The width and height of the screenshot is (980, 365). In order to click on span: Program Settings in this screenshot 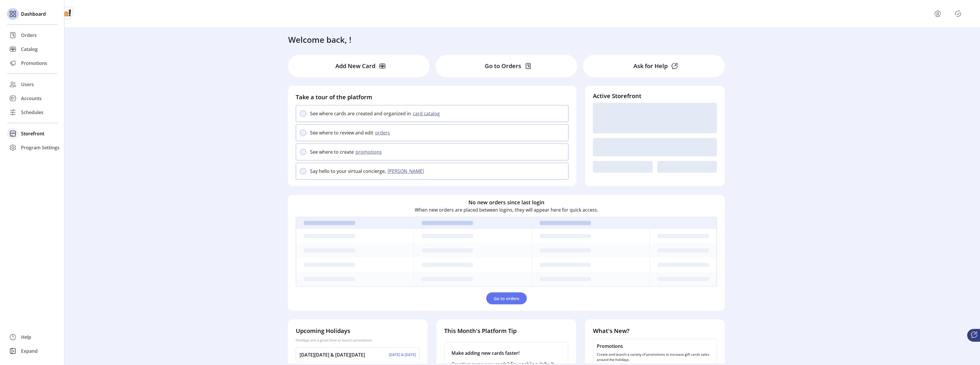, I will do `click(40, 147)`.